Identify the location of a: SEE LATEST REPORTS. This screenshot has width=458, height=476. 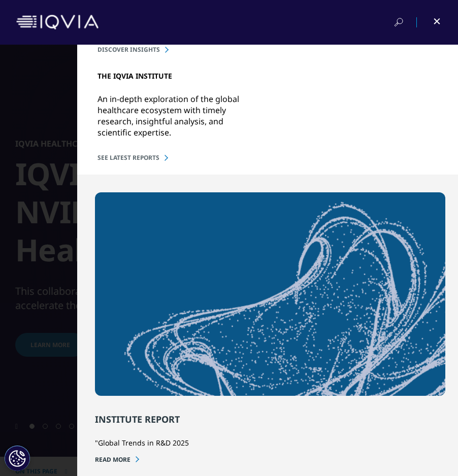
(267, 157).